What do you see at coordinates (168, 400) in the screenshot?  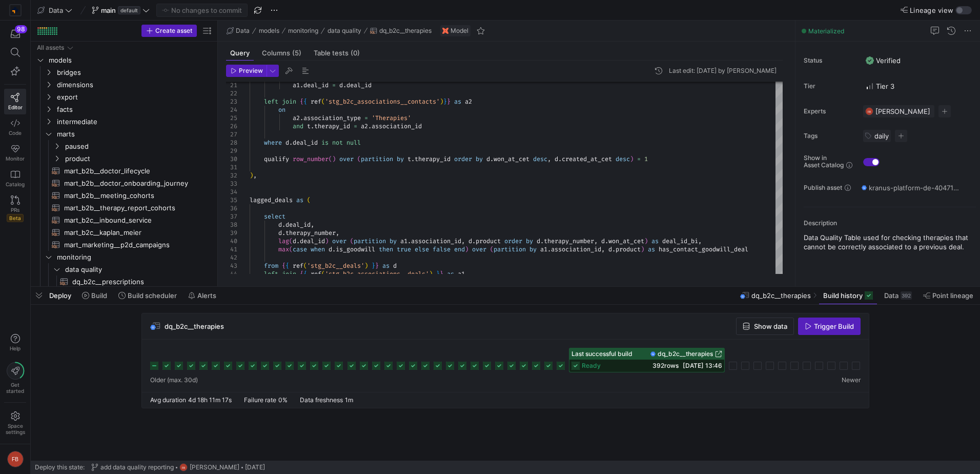 I see `span: Avg duration` at bounding box center [168, 400].